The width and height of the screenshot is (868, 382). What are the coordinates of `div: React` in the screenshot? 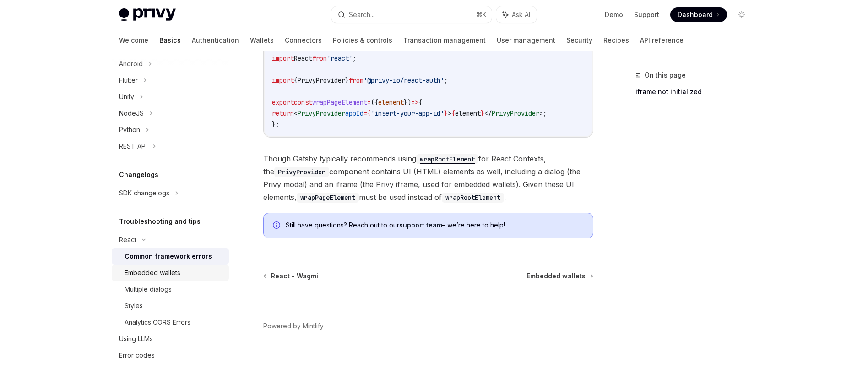 It's located at (128, 240).